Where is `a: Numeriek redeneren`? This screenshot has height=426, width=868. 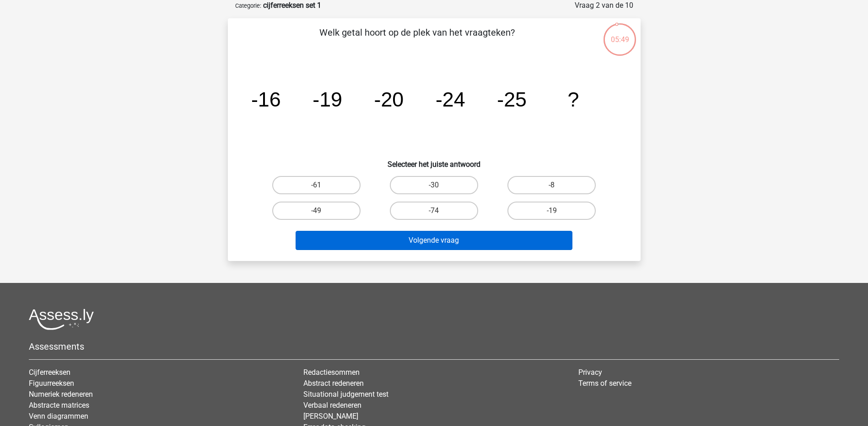 a: Numeriek redeneren is located at coordinates (61, 394).